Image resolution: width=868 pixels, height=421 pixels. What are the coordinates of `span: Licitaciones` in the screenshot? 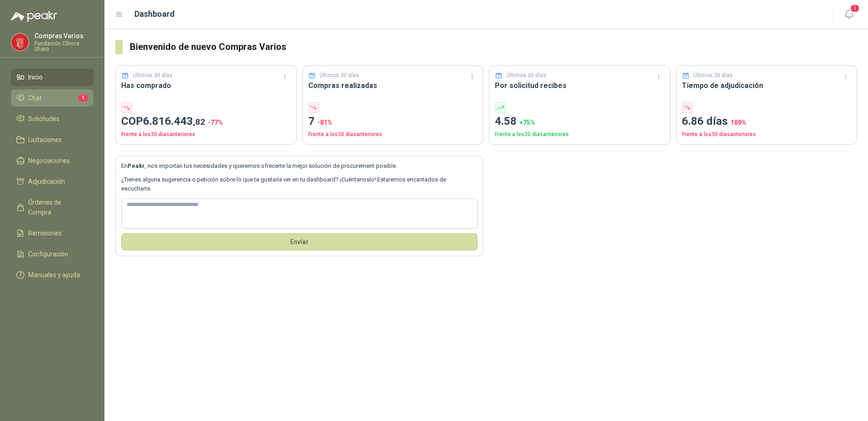 It's located at (45, 140).